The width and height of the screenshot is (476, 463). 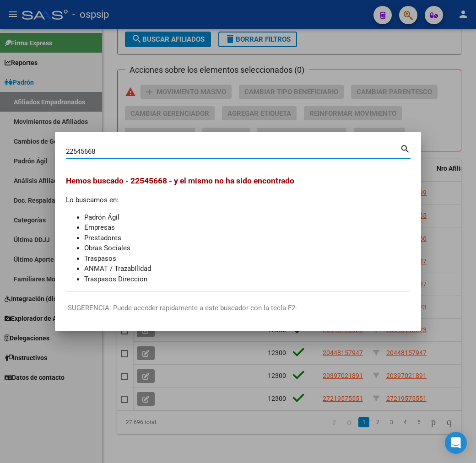 What do you see at coordinates (247, 227) in the screenshot?
I see `li: Empresas` at bounding box center [247, 227].